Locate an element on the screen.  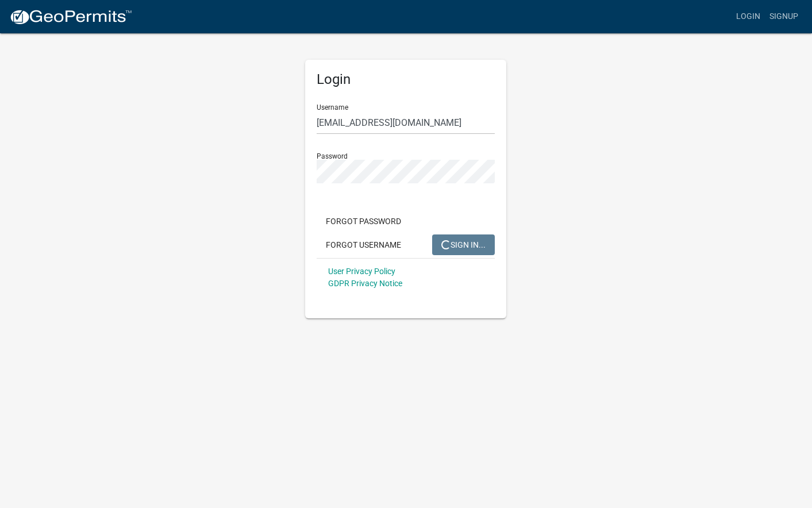
a: Signup is located at coordinates (784, 17).